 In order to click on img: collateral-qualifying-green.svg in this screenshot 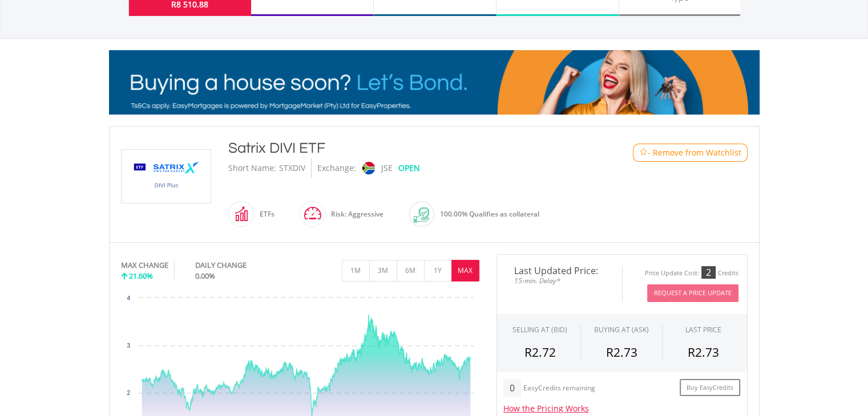, I will do `click(421, 215)`.